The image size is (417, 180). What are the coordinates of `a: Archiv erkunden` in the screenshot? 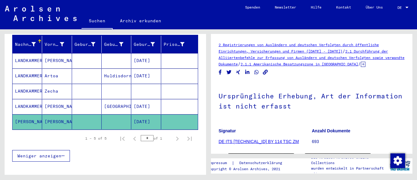 It's located at (141, 21).